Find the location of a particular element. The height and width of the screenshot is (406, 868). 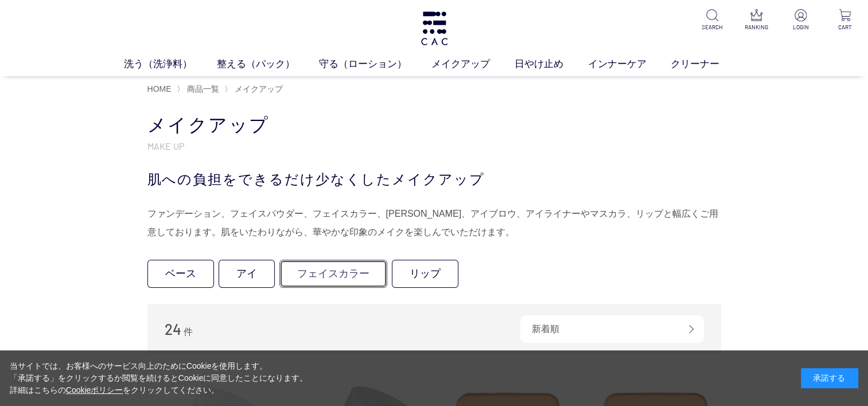

div: 肌への負担をできるだけ少なくしたメイクアップ is located at coordinates (434, 179).